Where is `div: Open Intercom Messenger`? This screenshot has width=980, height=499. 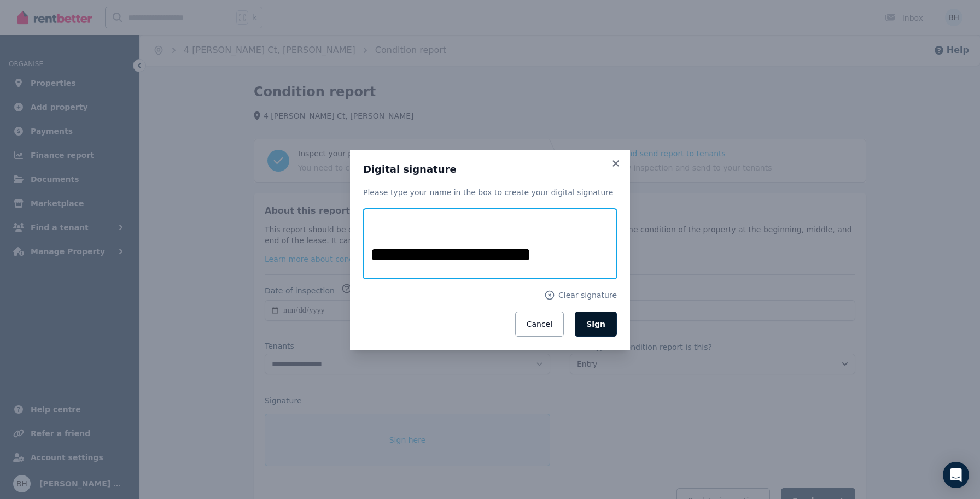
div: Open Intercom Messenger is located at coordinates (956, 475).